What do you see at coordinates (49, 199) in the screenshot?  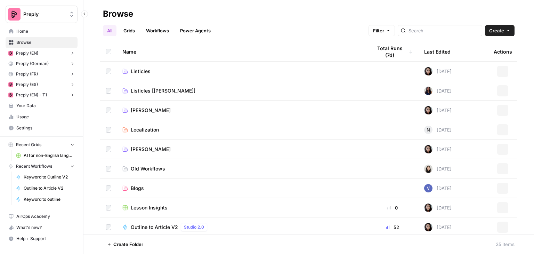 I see `span: Keyword to outline` at bounding box center [49, 199].